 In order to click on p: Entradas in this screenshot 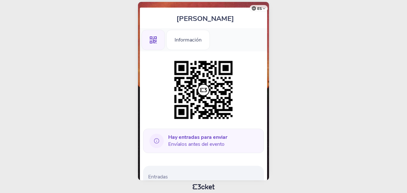, I will do `click(205, 177)`.